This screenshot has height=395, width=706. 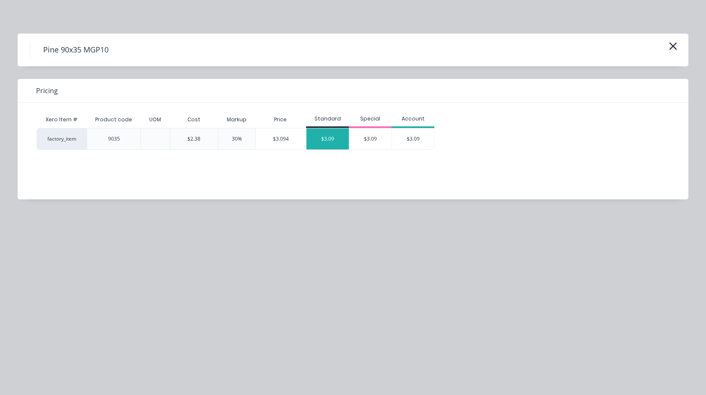 What do you see at coordinates (194, 119) in the screenshot?
I see `div: Cost` at bounding box center [194, 119].